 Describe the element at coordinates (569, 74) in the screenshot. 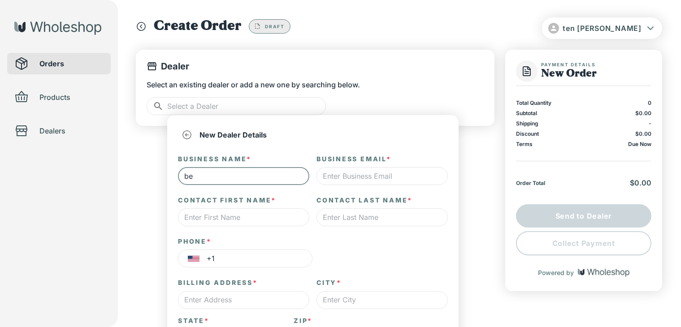

I see `h1: New Order` at that location.